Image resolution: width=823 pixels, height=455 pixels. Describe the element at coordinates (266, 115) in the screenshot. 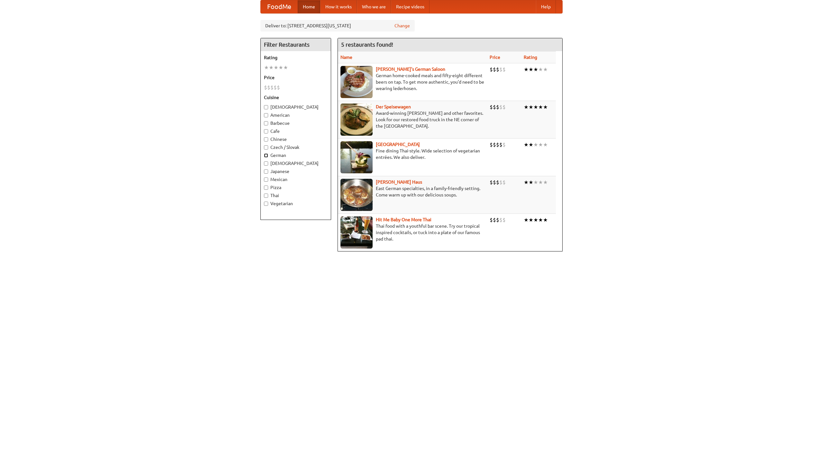

I see `input: American` at that location.